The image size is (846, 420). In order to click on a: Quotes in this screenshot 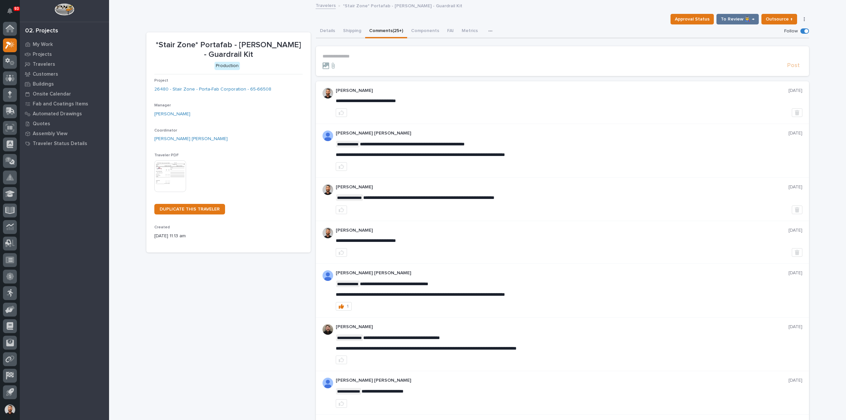, I will do `click(64, 124)`.